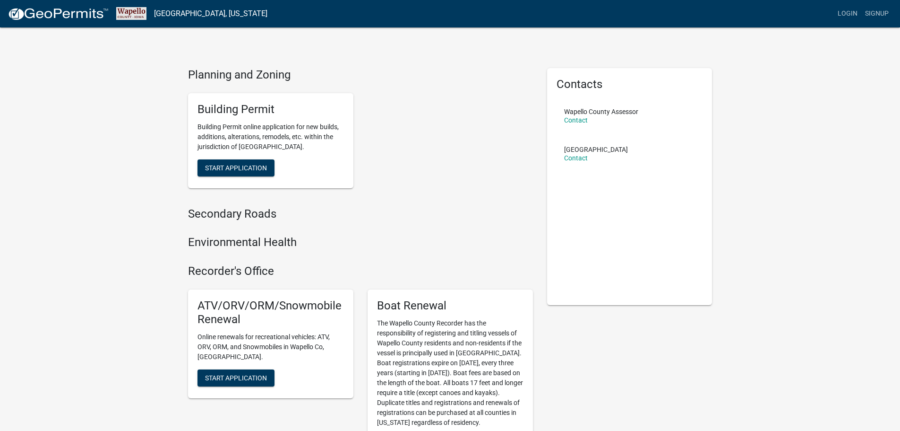 The width and height of the screenshot is (900, 431). What do you see at coordinates (361, 75) in the screenshot?
I see `h4: Planning and Zoning` at bounding box center [361, 75].